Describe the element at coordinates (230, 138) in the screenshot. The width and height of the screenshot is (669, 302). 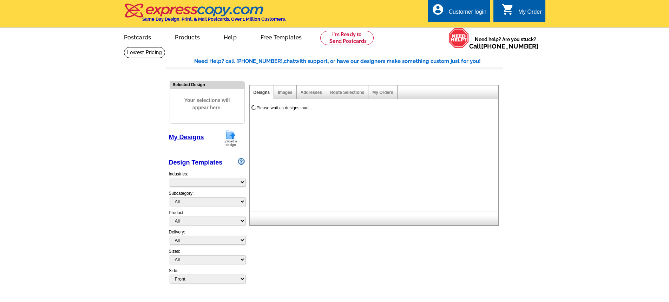
I see `img: upload-design` at that location.